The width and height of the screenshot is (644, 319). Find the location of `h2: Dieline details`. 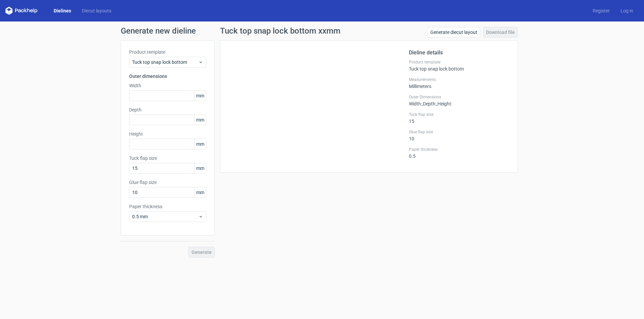

h2: Dieline details is located at coordinates (459, 53).